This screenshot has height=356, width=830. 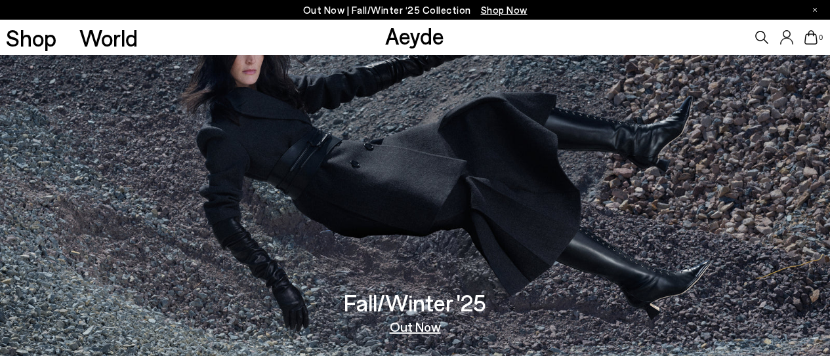 I want to click on a: World, so click(x=108, y=37).